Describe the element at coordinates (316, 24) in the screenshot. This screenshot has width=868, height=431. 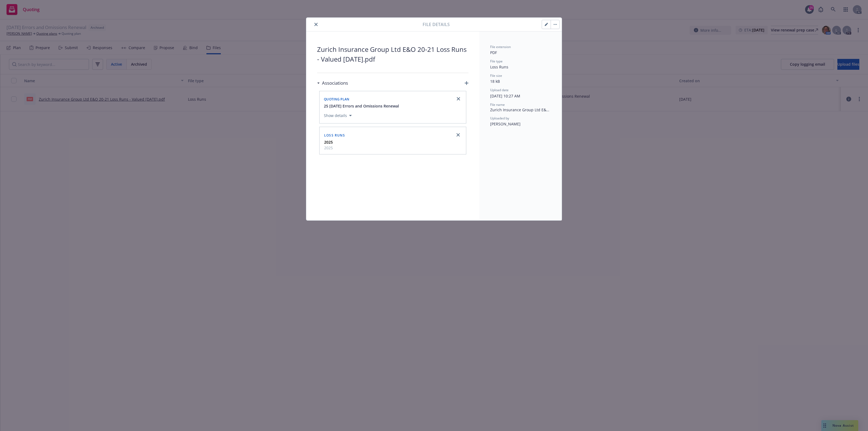
I see `button: close` at that location.